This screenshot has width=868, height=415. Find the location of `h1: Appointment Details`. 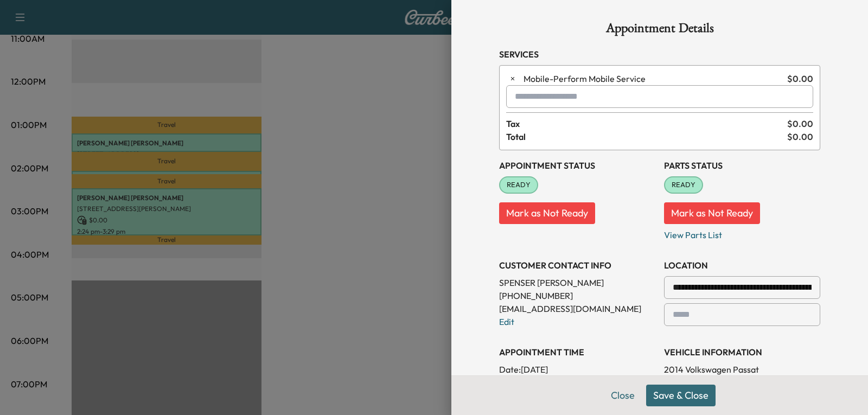

h1: Appointment Details is located at coordinates (660, 30).